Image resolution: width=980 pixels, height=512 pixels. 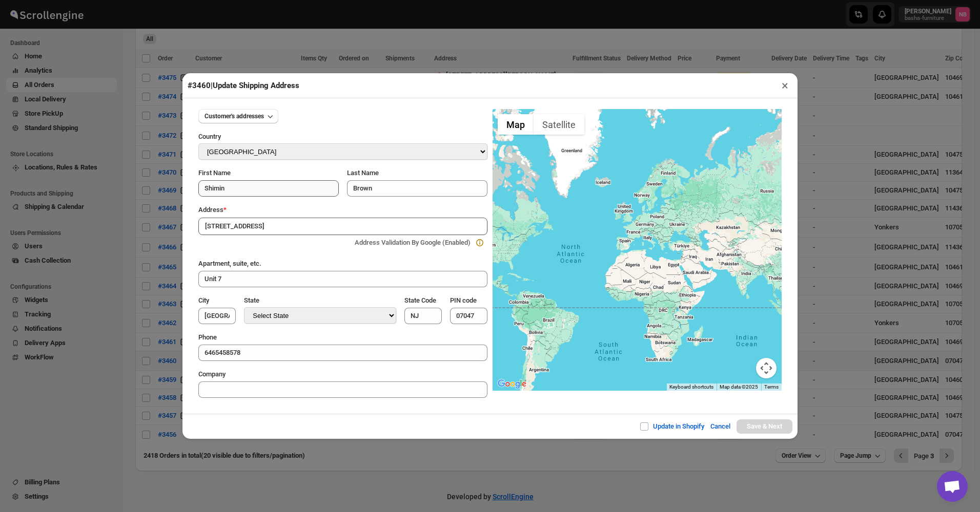 I want to click on a: Terms (opens in new tab), so click(x=771, y=387).